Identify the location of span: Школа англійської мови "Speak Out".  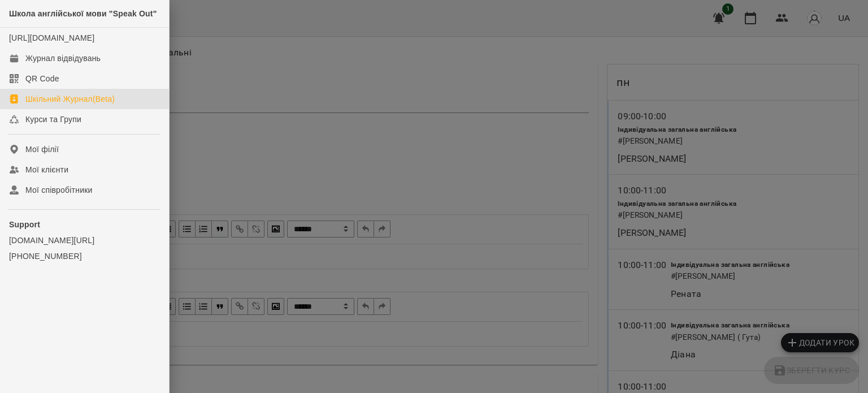
(83, 13).